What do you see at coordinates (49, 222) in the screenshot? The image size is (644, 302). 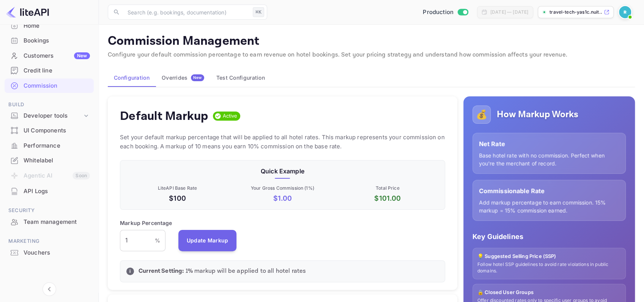 I see `a: Team management` at bounding box center [49, 222].